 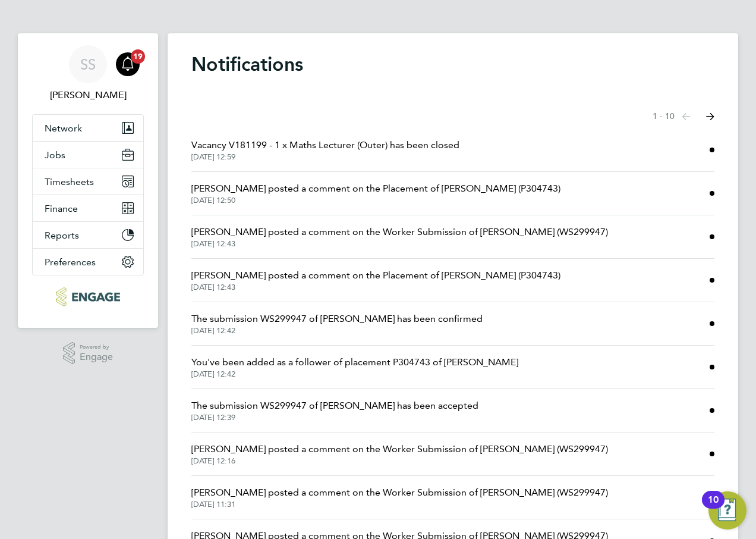 What do you see at coordinates (71, 261) in the screenshot?
I see `span: Preferences` at bounding box center [71, 261].